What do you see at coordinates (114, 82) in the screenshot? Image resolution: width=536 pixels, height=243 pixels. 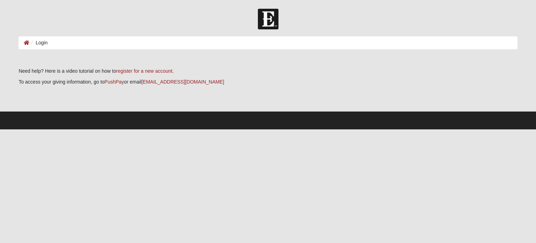 I see `a: PushPay` at bounding box center [114, 82].